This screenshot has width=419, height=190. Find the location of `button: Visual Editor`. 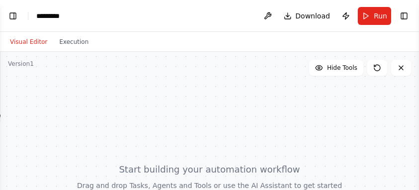

button: Visual Editor is located at coordinates (28, 42).